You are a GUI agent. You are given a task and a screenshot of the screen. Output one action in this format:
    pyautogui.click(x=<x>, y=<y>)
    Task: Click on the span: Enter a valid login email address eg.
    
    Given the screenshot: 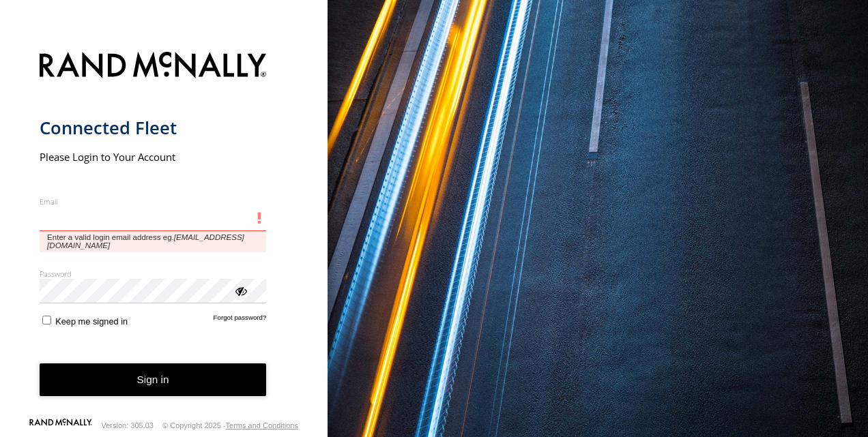 What is the action you would take?
    pyautogui.click(x=152, y=241)
    